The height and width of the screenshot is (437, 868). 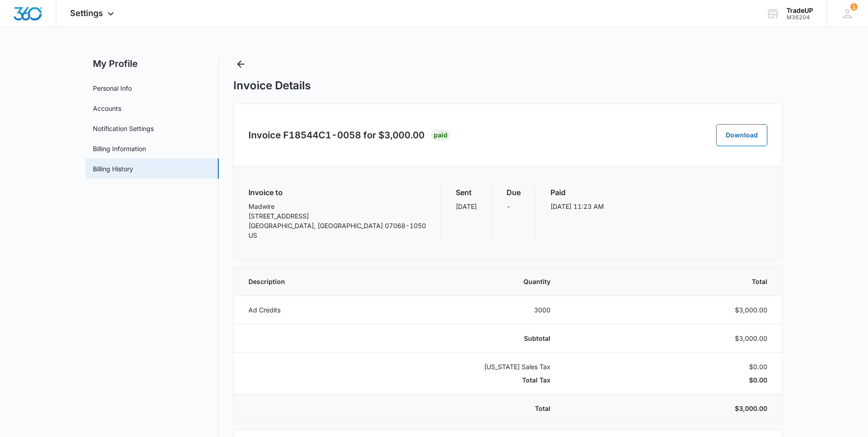 I want to click on div: account id, so click(x=800, y=17).